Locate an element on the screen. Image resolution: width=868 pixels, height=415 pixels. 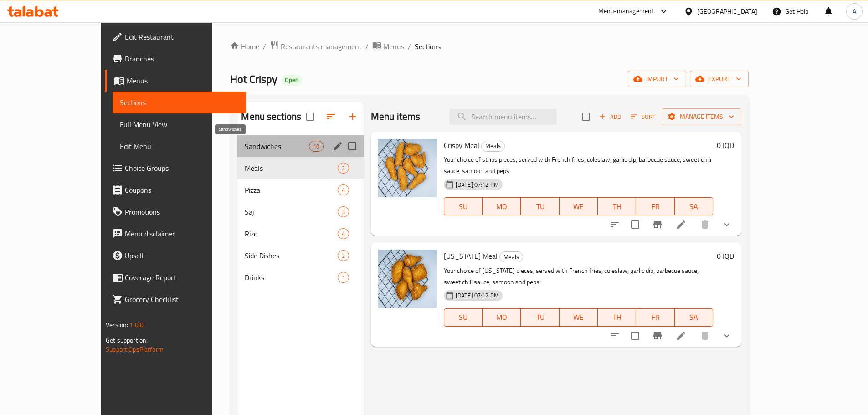
span: Sections is located at coordinates (427, 46).